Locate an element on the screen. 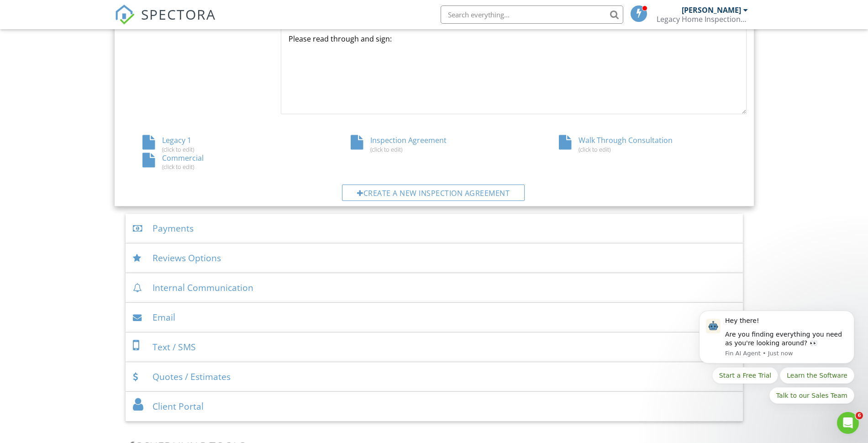  div: Are you finding everything you need as you're looking around? 👀 is located at coordinates (101, 78).